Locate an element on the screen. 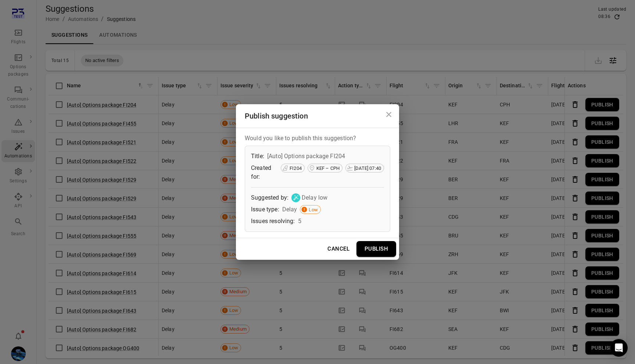 This screenshot has height=364, width=635. div: Issues resolving: is located at coordinates (273, 221).